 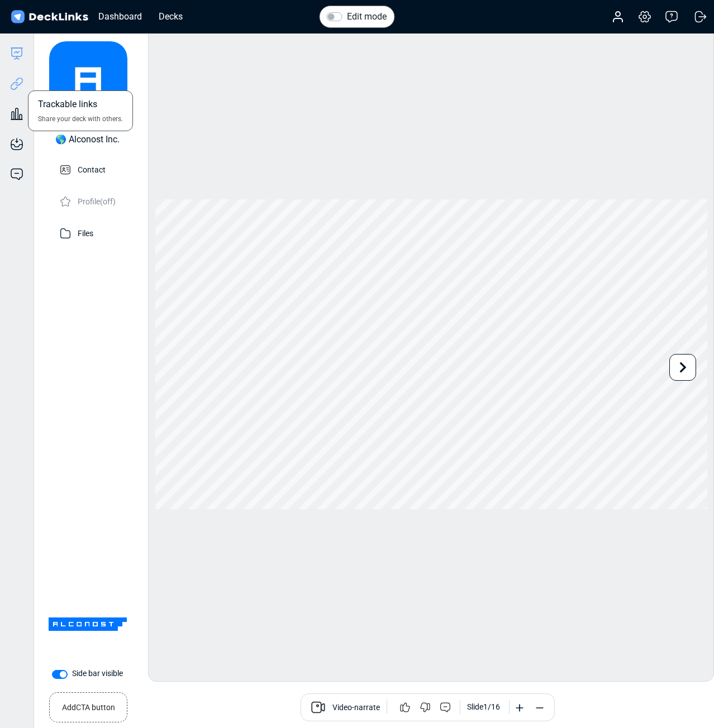 I want to click on a: Company Banner, so click(x=87, y=625).